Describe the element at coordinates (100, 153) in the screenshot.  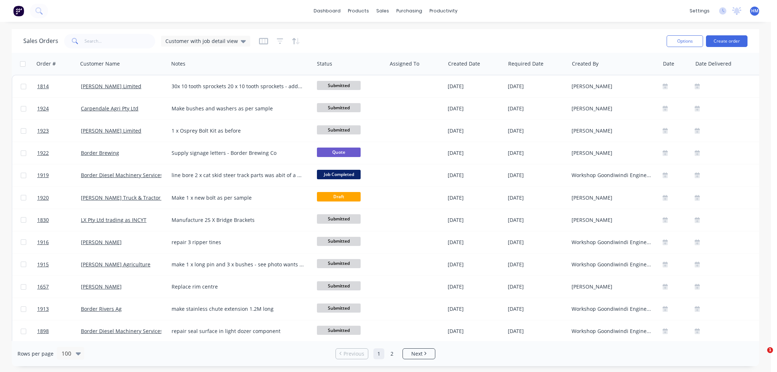
I see `a: Border Brewing` at that location.